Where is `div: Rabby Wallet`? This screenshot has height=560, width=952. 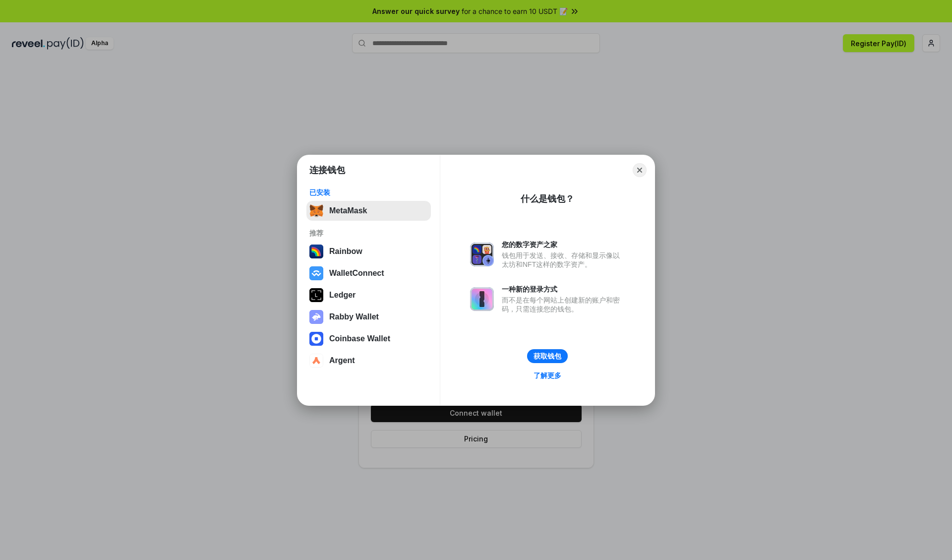
div: Rabby Wallet is located at coordinates (354, 317).